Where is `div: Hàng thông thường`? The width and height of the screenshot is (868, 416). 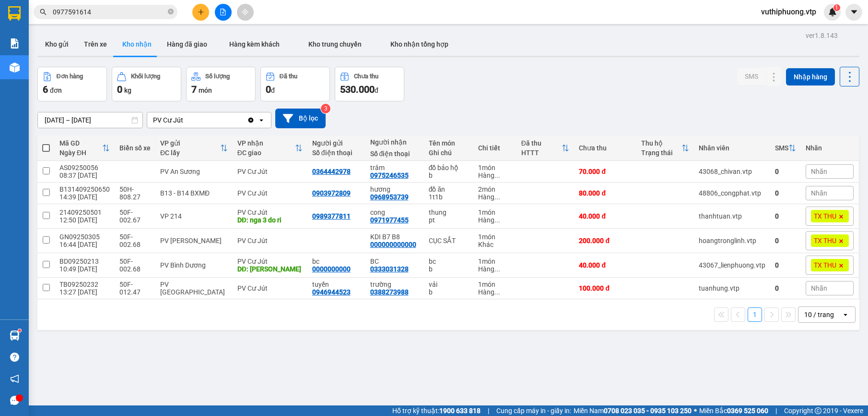 div: Hàng thông thường is located at coordinates (495, 197).